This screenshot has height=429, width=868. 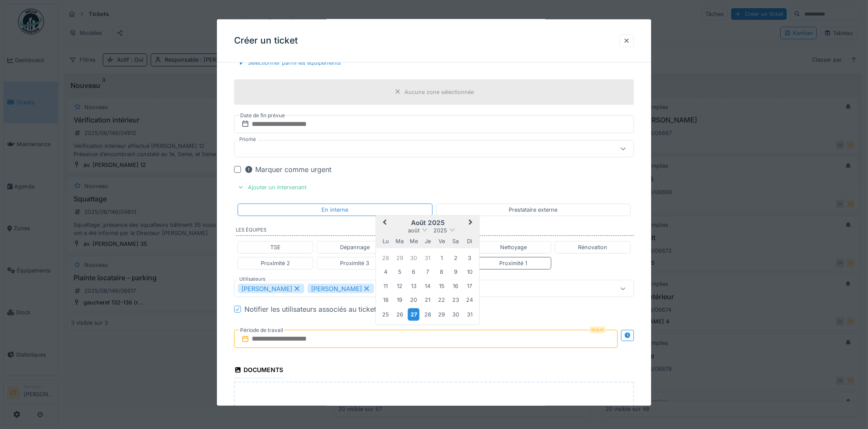 I want to click on div: Choose dimanche 3 août 2025, so click(x=469, y=257).